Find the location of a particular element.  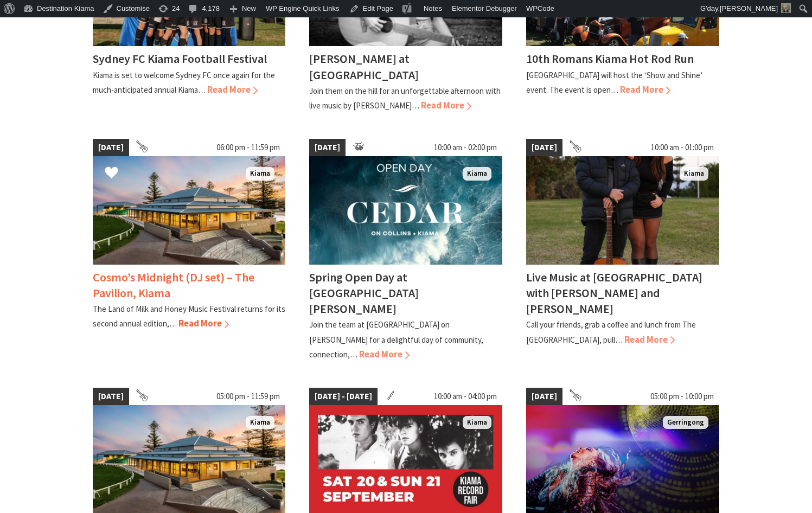

img: Land of Milk an Honey Festival is located at coordinates (190, 210).